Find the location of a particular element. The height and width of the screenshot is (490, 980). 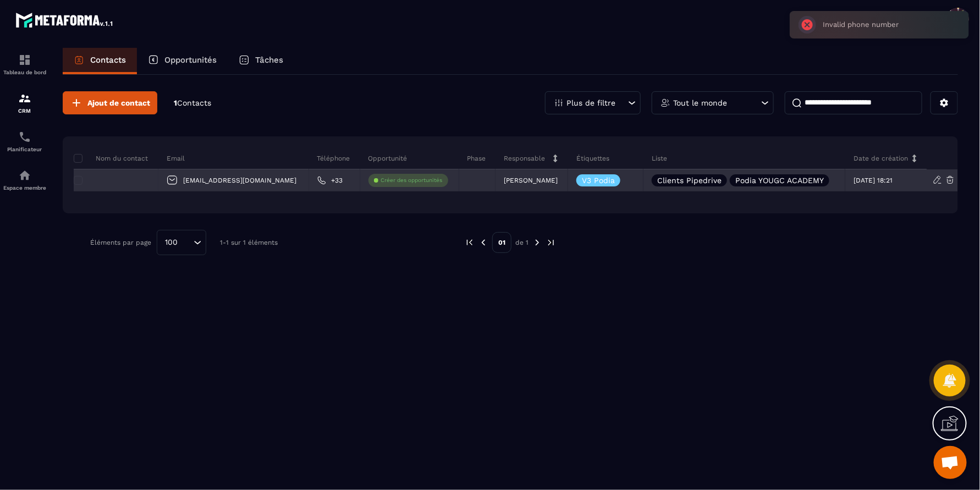

p: Tout le monde is located at coordinates (700, 103).